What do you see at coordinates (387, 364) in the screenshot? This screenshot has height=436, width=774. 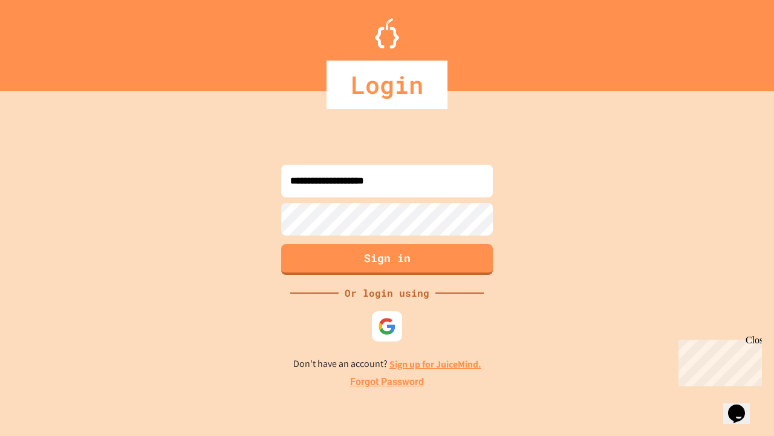 I see `p: Don't have an account?` at bounding box center [387, 364].